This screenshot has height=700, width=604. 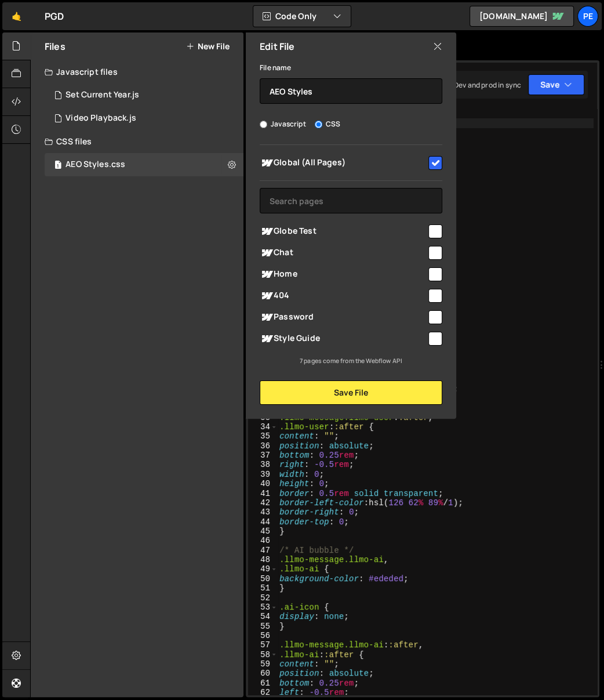 I want to click on div: 42, so click(x=263, y=503).